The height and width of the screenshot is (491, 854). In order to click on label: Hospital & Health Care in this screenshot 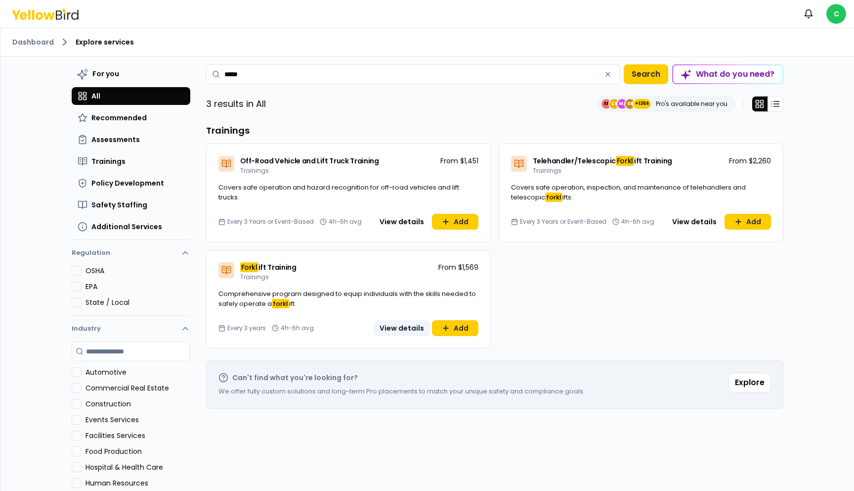, I will do `click(138, 467)`.